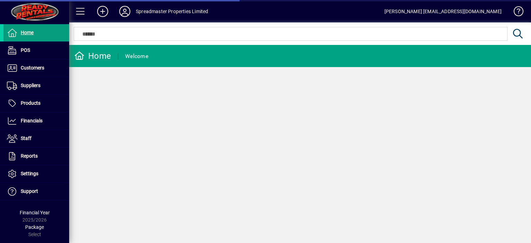 Image resolution: width=531 pixels, height=243 pixels. Describe the element at coordinates (36, 68) in the screenshot. I see `a: Customers` at that location.